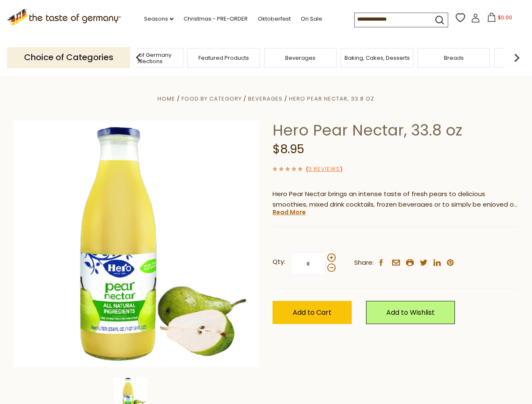 This screenshot has height=404, width=532. Describe the element at coordinates (516, 58) in the screenshot. I see `img: next arrow` at that location.